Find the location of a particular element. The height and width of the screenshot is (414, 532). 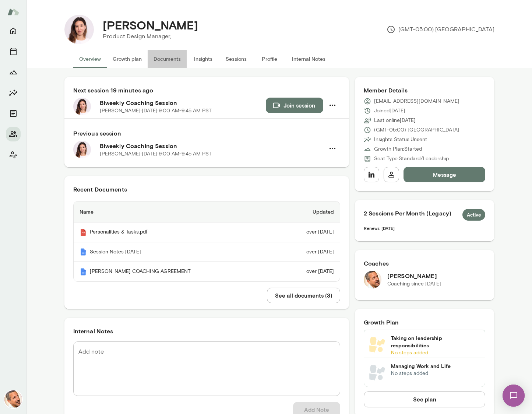

button: Growth Plan is located at coordinates (13, 72).